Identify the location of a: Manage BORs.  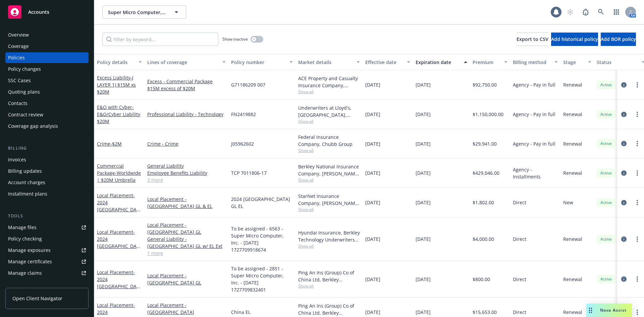
(47, 285).